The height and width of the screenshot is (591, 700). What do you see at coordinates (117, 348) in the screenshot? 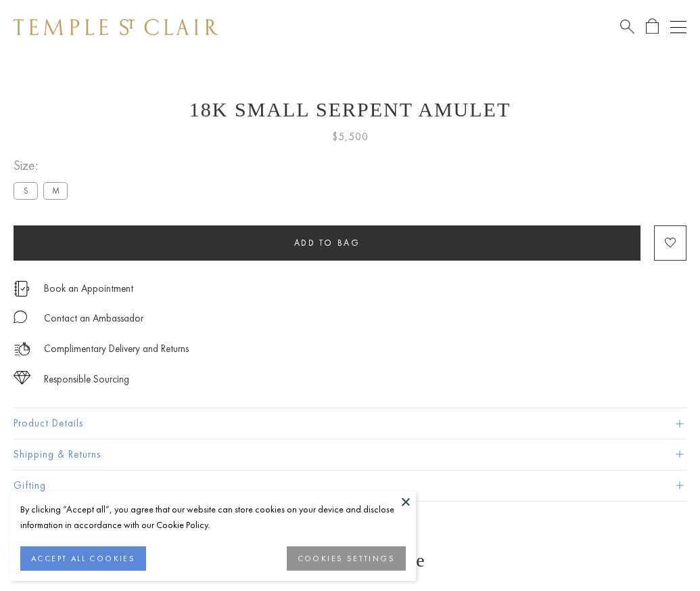
I see `p: Complimentary Delivery and Returns` at bounding box center [117, 348].